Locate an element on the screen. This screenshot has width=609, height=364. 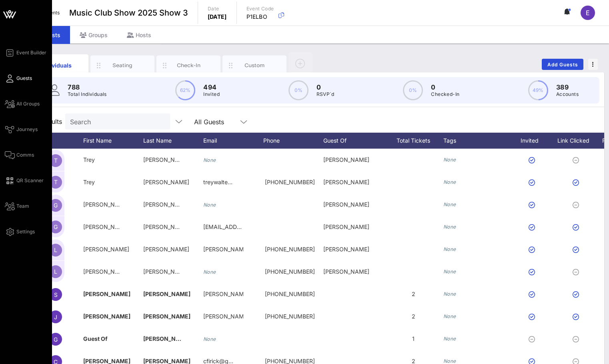
span: Team is located at coordinates (23, 206).